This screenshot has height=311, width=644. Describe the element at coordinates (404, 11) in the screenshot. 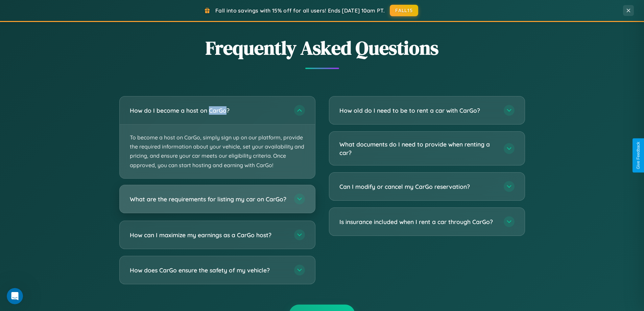

I see `button: FALL15` at that location.